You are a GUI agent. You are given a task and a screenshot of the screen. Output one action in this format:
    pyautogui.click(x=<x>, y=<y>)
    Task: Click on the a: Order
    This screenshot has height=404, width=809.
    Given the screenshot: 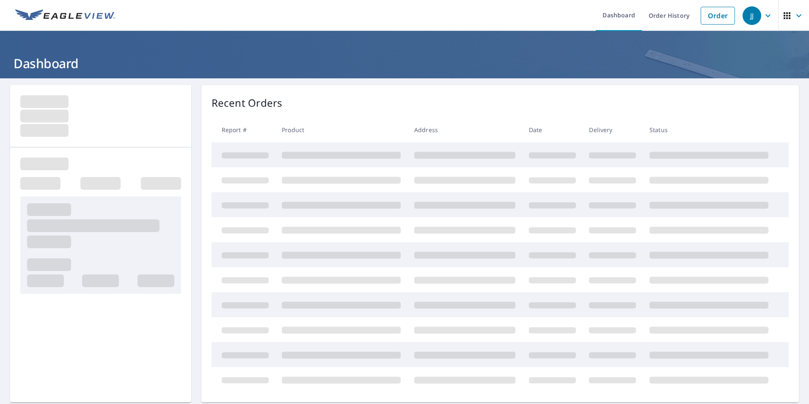 What is the action you would take?
    pyautogui.click(x=718, y=16)
    